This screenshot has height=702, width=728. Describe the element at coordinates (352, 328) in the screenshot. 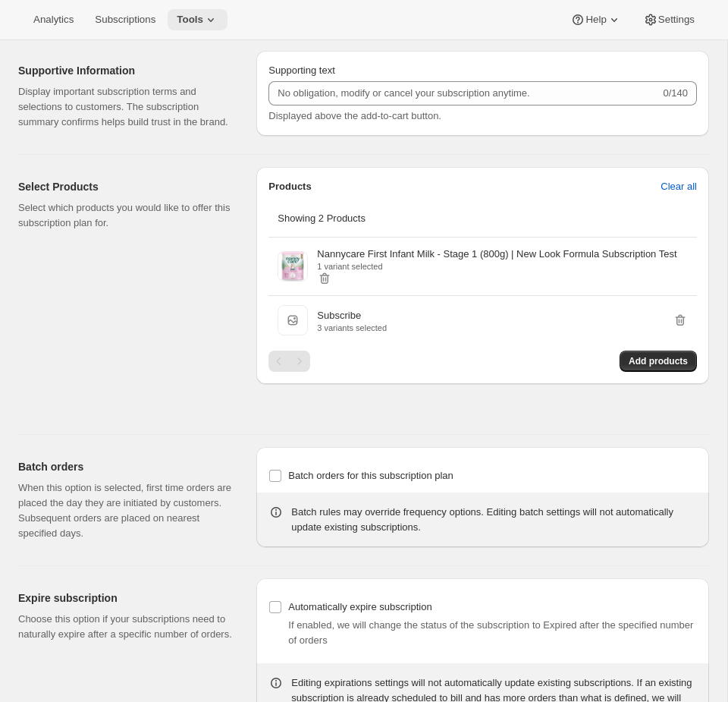

I see `p: 3 variants selected` at that location.